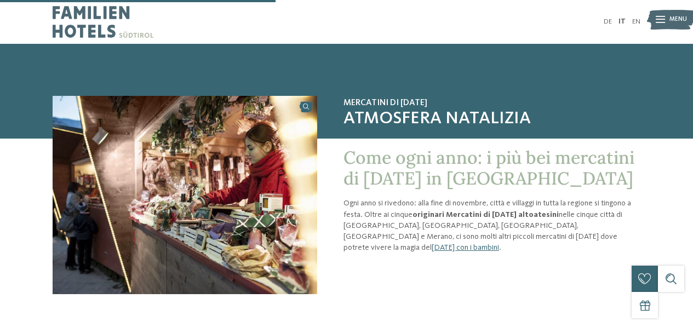  I want to click on a: Mercatini di Natale in Alto Adige: magia pura, so click(185, 195).